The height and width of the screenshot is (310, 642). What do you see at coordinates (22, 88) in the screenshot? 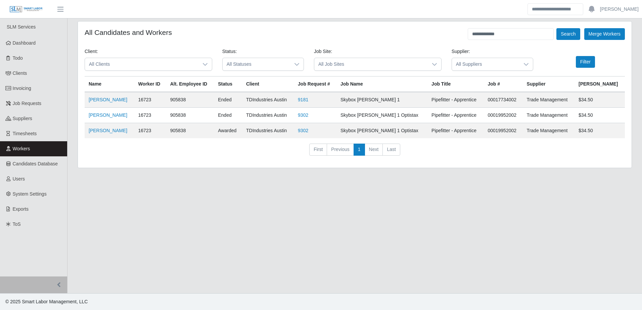
I see `span: Invoicing` at bounding box center [22, 88].